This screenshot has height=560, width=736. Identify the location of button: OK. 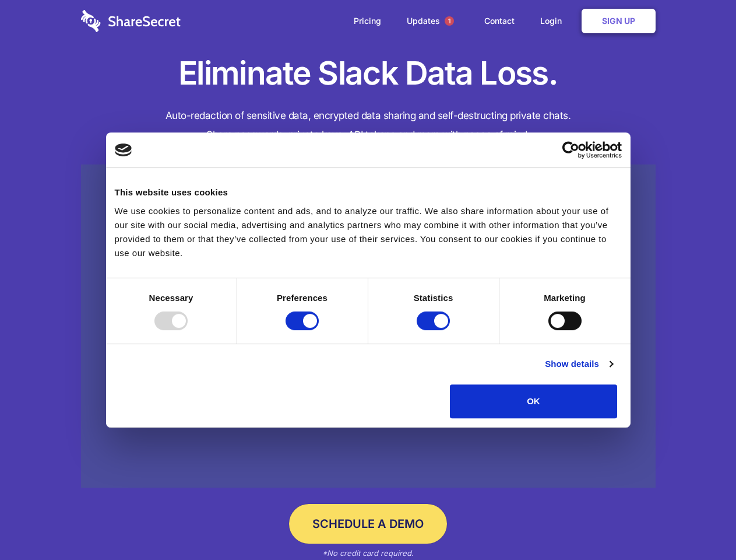
(534, 401).